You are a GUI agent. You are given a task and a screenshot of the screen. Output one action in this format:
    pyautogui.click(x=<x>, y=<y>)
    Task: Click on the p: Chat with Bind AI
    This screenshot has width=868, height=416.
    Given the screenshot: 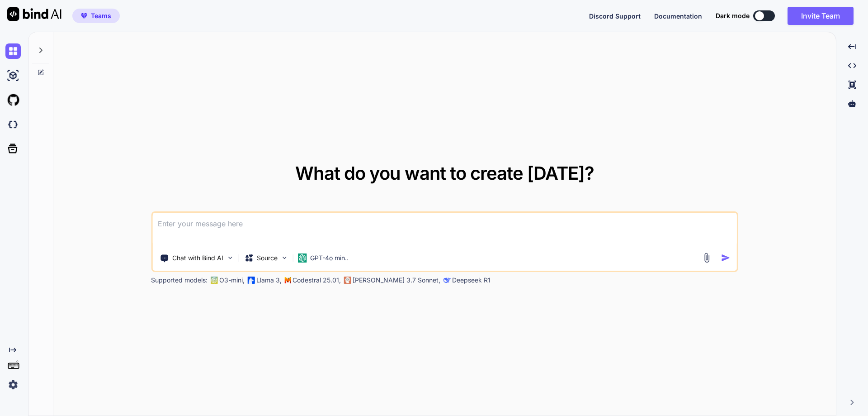 What is the action you would take?
    pyautogui.click(x=198, y=258)
    